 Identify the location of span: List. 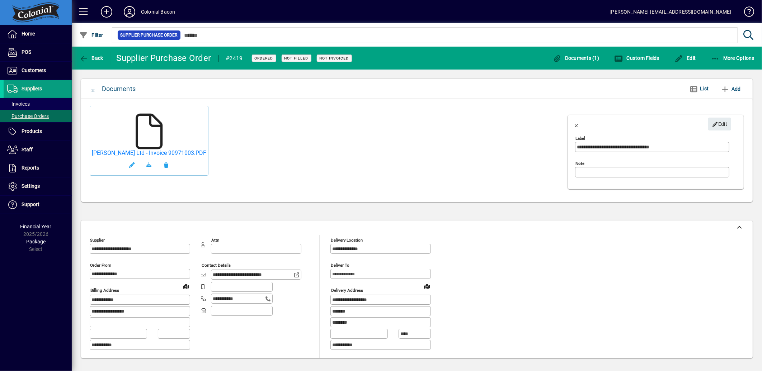
(705, 89).